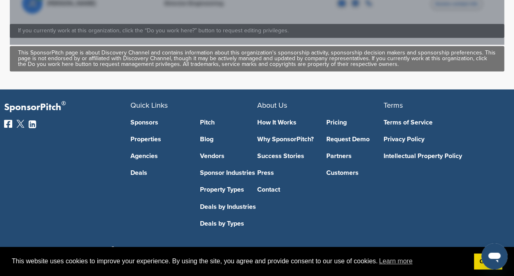  Describe the element at coordinates (159, 173) in the screenshot. I see `a: Deals` at that location.